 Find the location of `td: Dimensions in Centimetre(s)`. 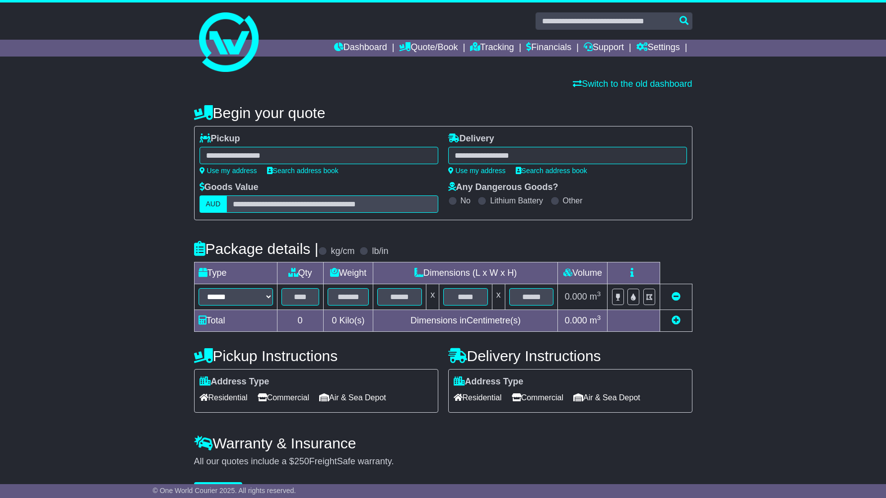

td: Dimensions in Centimetre(s) is located at coordinates (465, 321).